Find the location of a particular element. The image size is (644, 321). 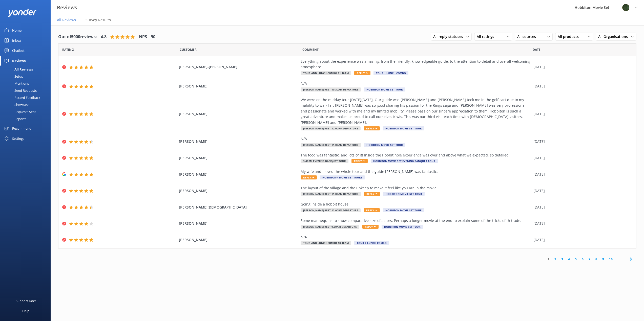

h4: Out of 5000 reviews: is located at coordinates (77, 37).